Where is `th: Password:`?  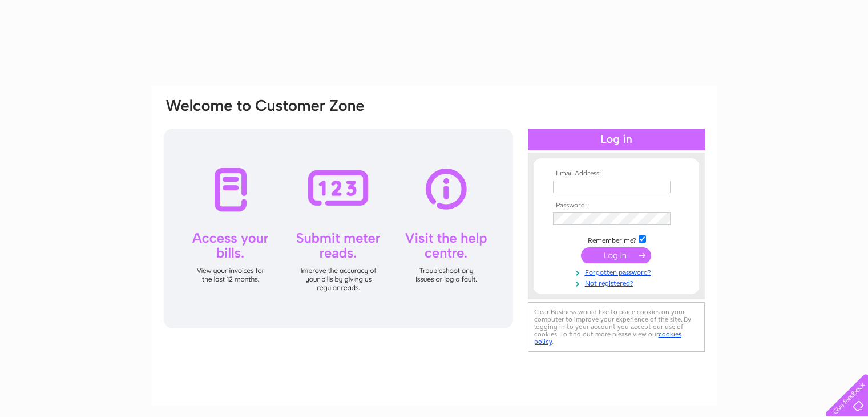 th: Password: is located at coordinates (616, 206).